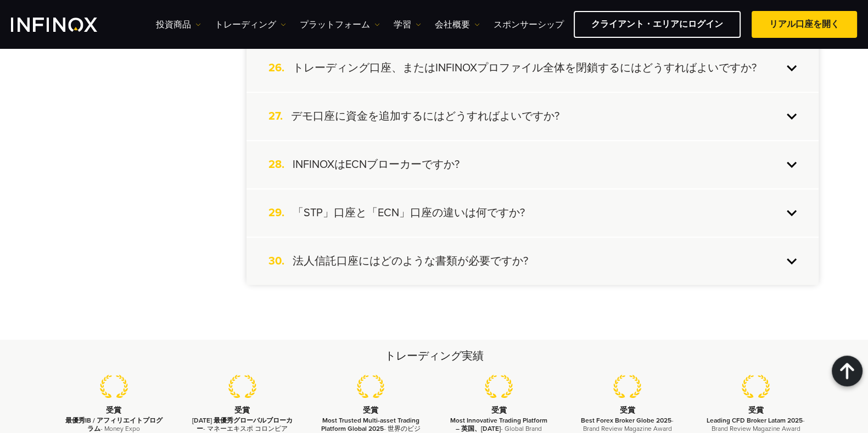 This screenshot has width=868, height=433. What do you see at coordinates (626, 420) in the screenshot?
I see `strong: Best Forex Broker Globe 2025` at bounding box center [626, 420].